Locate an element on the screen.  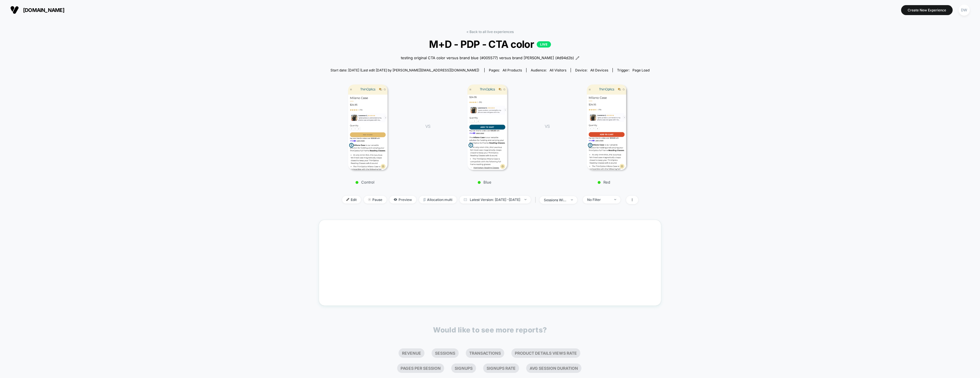
li: Pages Per Session is located at coordinates (421, 368).